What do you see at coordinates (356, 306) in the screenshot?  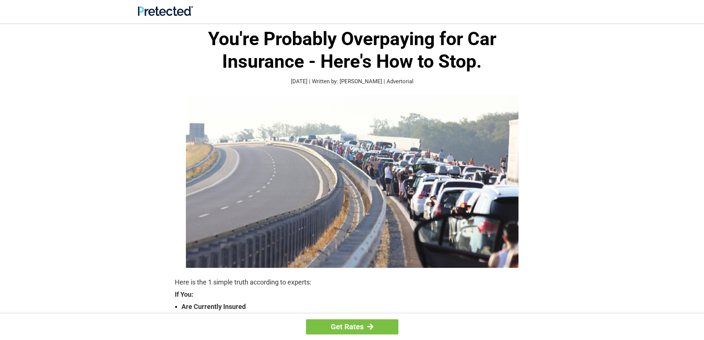 I see `strong: Are Currently Insured` at bounding box center [356, 306].